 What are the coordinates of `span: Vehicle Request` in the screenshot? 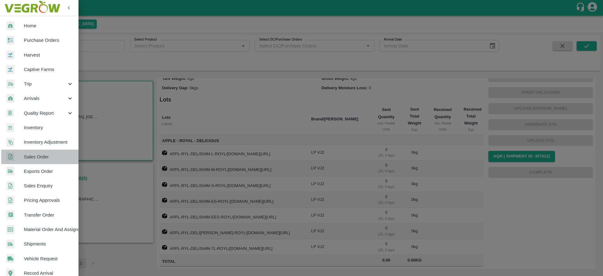 It's located at (49, 259).